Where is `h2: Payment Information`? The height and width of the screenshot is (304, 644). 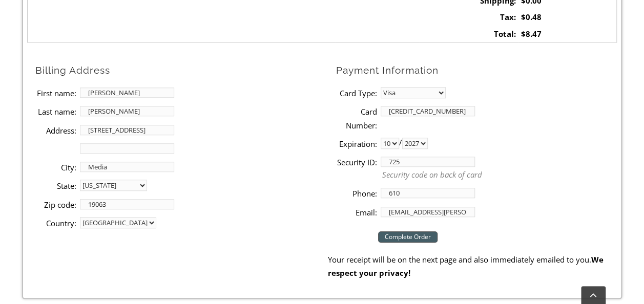
h2: Payment Information is located at coordinates (476, 70).